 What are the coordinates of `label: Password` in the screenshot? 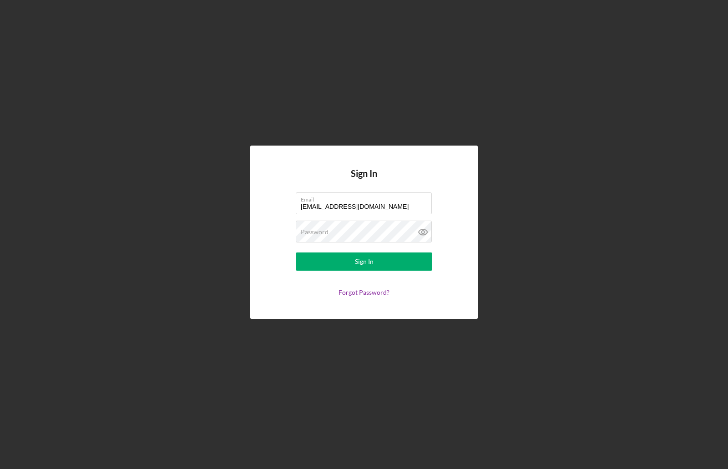 It's located at (315, 232).